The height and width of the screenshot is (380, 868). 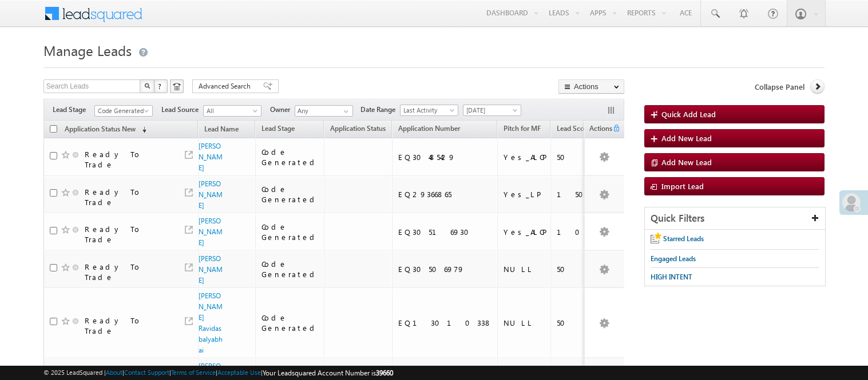 What do you see at coordinates (231, 111) in the screenshot?
I see `span: All` at bounding box center [231, 111].